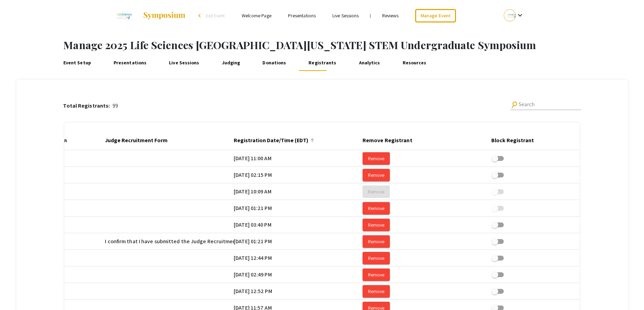  I want to click on mat-icon: Expand account dropdown, so click(520, 15).